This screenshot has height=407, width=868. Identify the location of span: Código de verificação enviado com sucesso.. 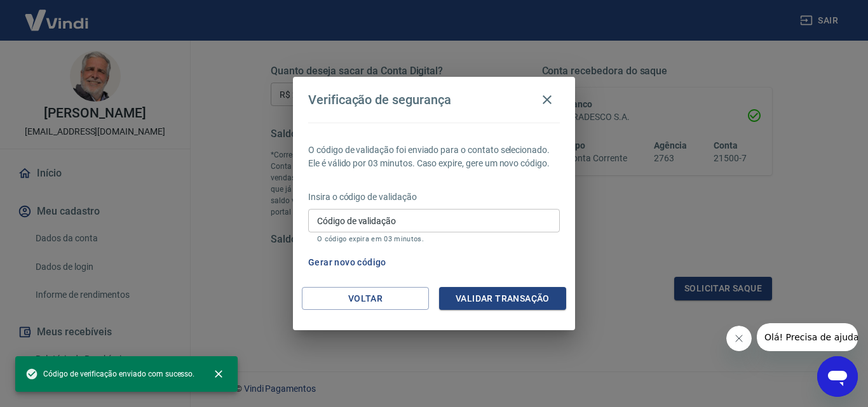
(110, 374).